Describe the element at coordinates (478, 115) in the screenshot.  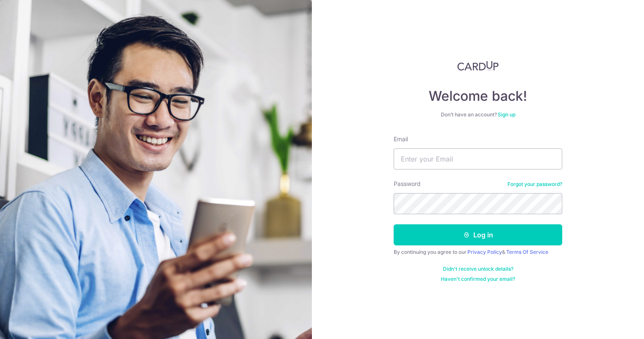
I see `div: Don’t have an account?` at that location.